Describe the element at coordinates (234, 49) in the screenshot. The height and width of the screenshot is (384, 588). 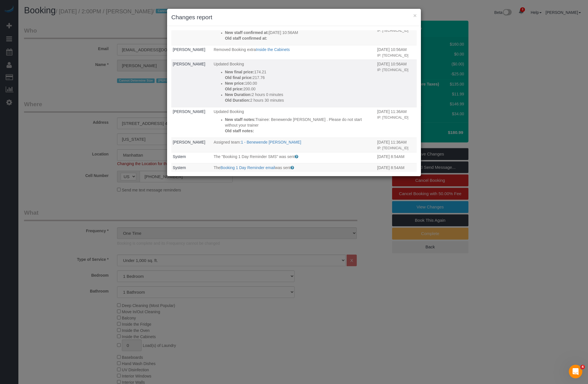
I see `span: Removed Booking extra` at that location.